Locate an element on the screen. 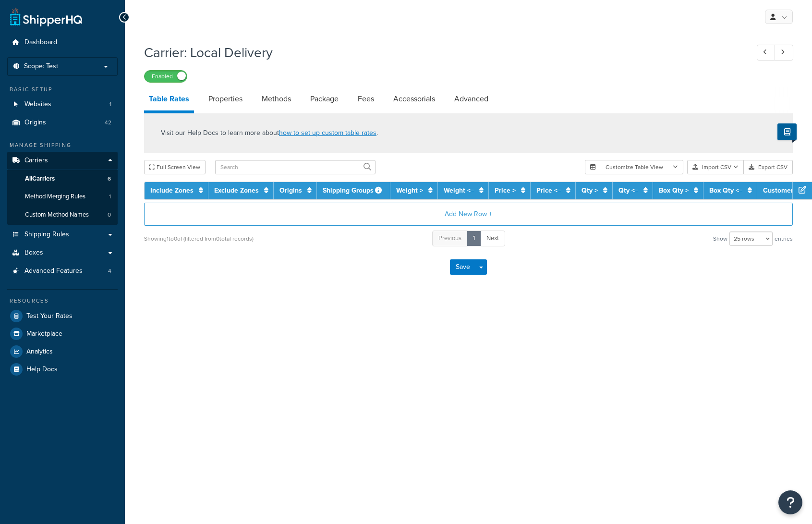 The height and width of the screenshot is (524, 812). a: Qty <= is located at coordinates (628, 190).